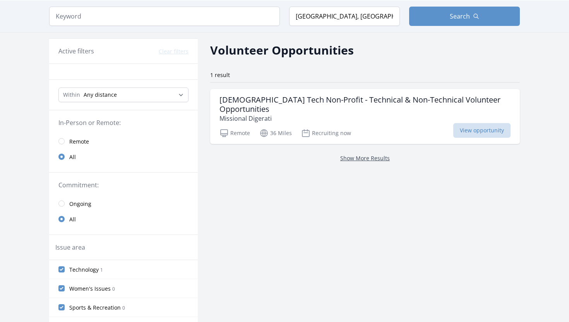 This screenshot has width=569, height=322. What do you see at coordinates (90, 289) in the screenshot?
I see `span: Women's Issues` at bounding box center [90, 289].